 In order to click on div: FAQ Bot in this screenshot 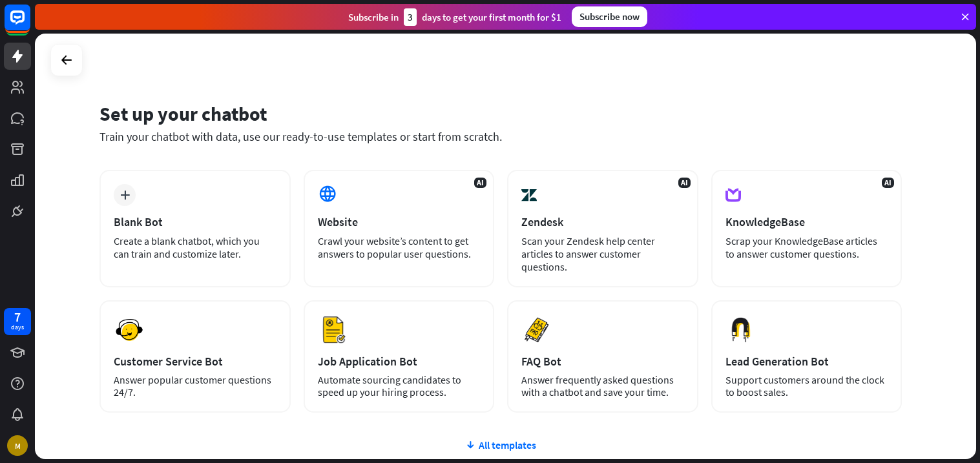, I will do `click(602, 361)`.